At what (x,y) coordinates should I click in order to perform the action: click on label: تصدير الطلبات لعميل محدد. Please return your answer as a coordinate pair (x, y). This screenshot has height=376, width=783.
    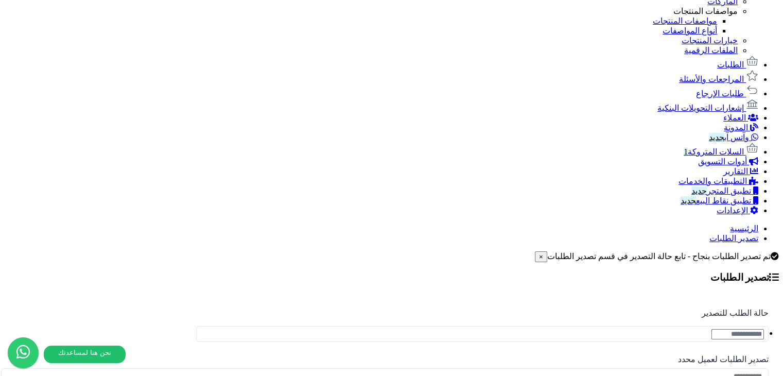
    Looking at the image, I should click on (391, 359).